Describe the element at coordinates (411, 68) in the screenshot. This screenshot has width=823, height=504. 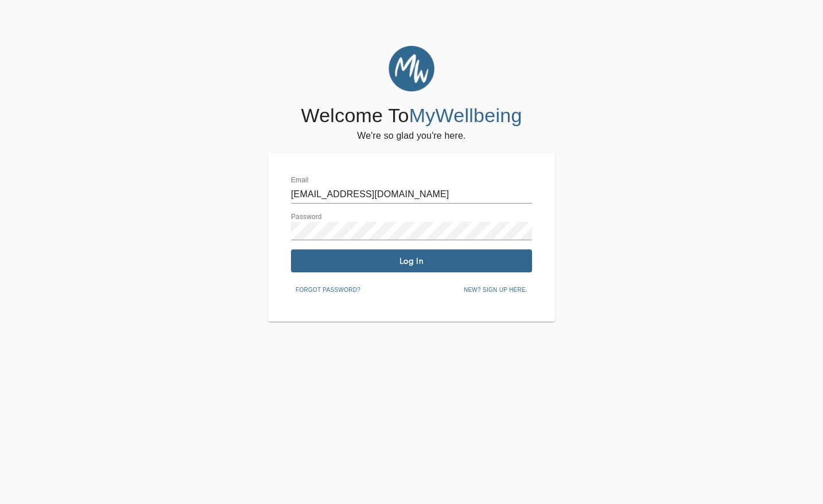
I see `img: MyWellbeing` at that location.